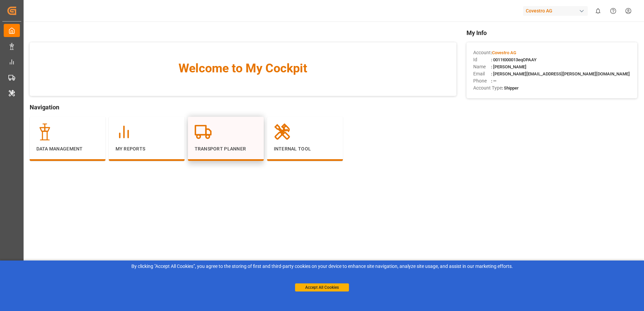 Image resolution: width=644 pixels, height=311 pixels. Describe the element at coordinates (482, 67) in the screenshot. I see `span: Name` at that location.